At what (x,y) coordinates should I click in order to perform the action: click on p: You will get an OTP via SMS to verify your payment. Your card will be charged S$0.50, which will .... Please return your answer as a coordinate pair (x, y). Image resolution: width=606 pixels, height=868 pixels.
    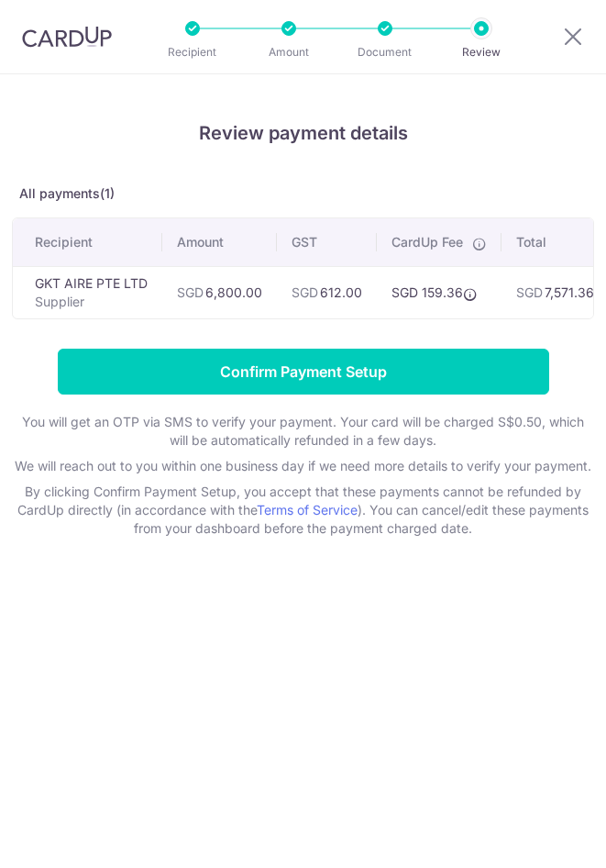
    Looking at the image, I should click on (303, 432).